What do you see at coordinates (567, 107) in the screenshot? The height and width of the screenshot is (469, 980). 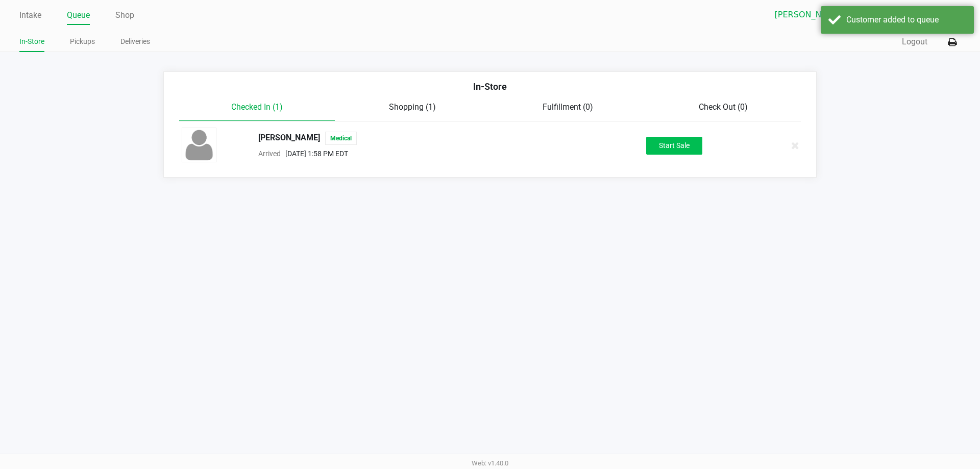 I see `span: Fulfillment (0)` at bounding box center [567, 107].